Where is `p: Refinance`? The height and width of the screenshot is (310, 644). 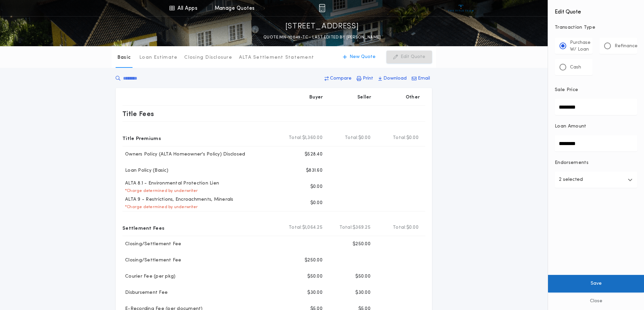
p: Refinance is located at coordinates (626, 46).